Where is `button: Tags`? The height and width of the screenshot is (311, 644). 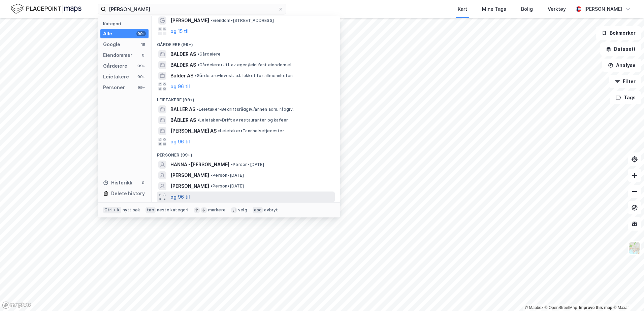
button: Tags is located at coordinates (626, 98).